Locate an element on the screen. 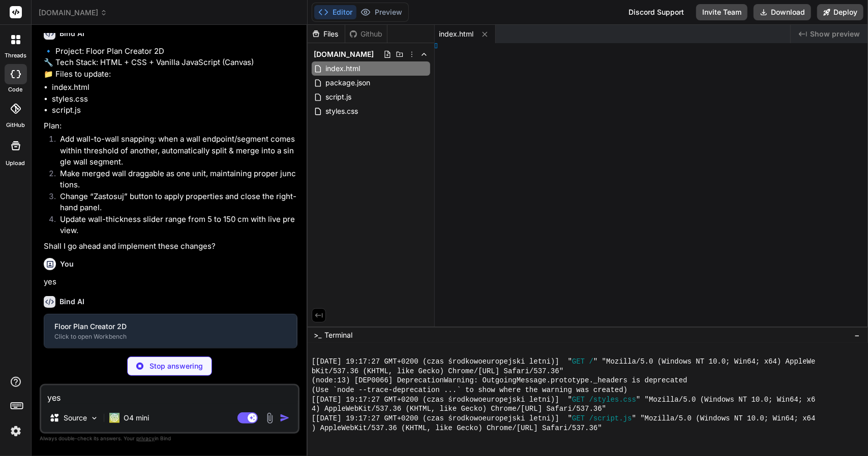 The image size is (868, 456). label: threads is located at coordinates (15, 55).